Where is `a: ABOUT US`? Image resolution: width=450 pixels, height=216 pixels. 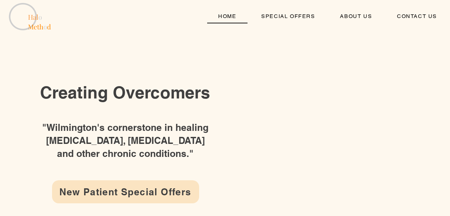
a: ABOUT US is located at coordinates (356, 16).